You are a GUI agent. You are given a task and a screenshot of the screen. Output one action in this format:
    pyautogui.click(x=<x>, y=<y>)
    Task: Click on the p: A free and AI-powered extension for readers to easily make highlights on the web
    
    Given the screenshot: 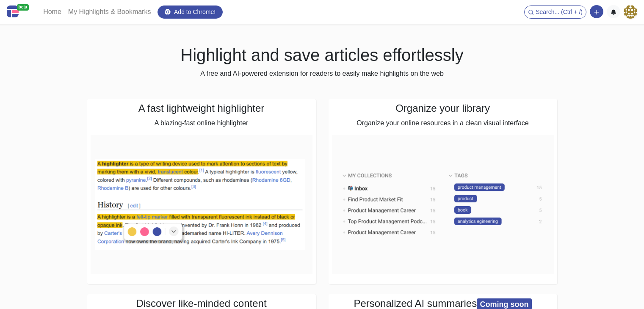 What is the action you would take?
    pyautogui.click(x=323, y=74)
    